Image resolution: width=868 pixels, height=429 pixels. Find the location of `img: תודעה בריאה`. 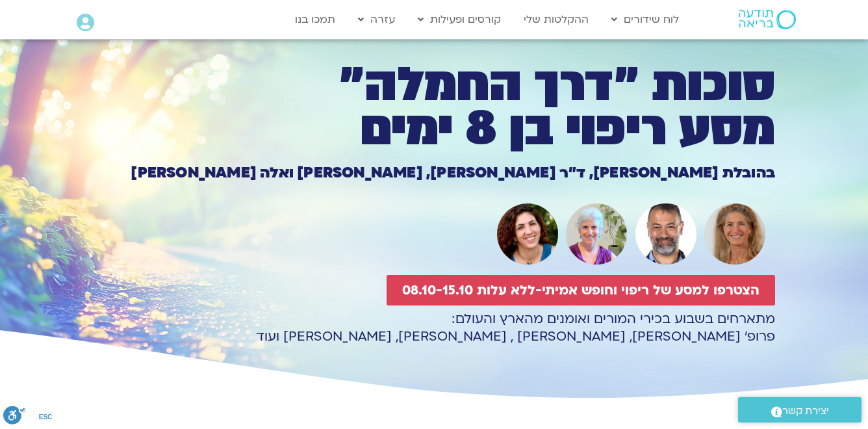

img: תודעה בריאה is located at coordinates (767, 19).